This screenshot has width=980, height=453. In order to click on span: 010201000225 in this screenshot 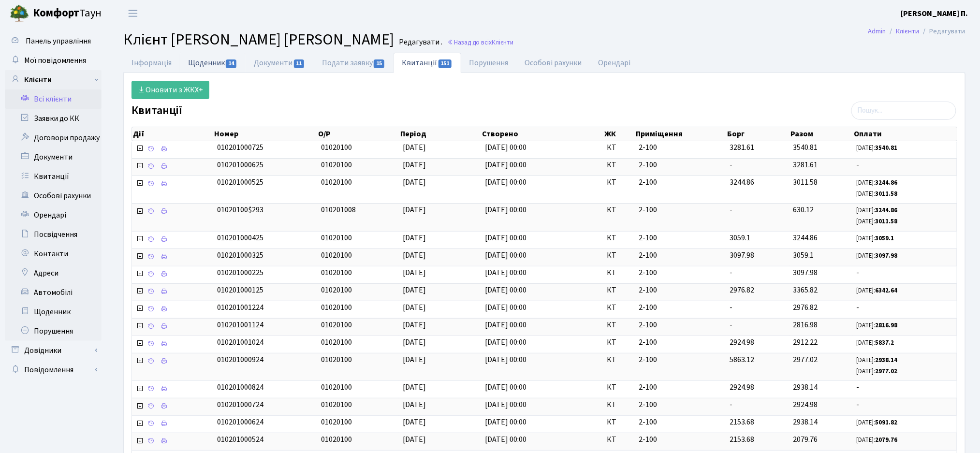, I will do `click(240, 273)`.